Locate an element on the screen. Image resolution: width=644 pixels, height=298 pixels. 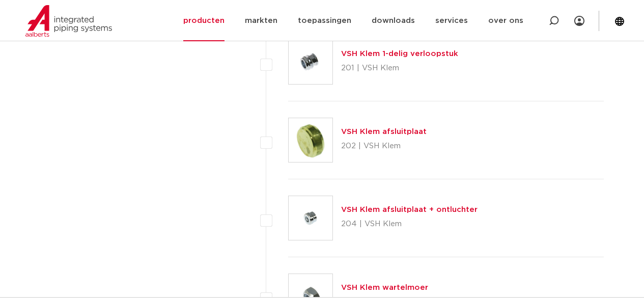
p: 202 | VSH Klem is located at coordinates (384, 147).